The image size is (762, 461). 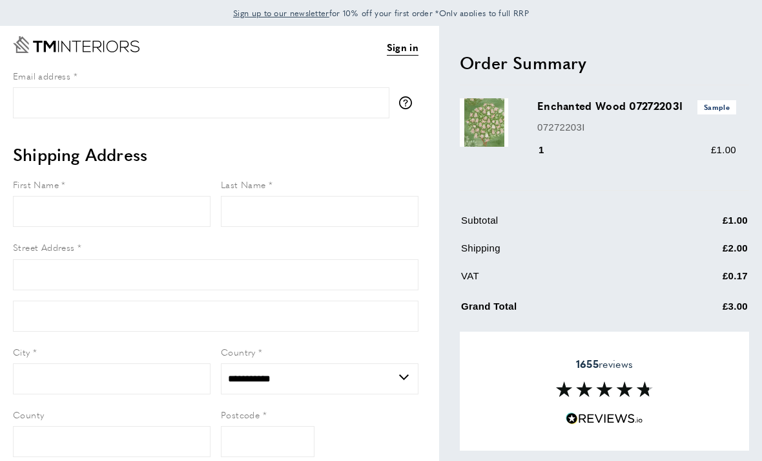 I want to click on h2: Shipping Address, so click(x=216, y=154).